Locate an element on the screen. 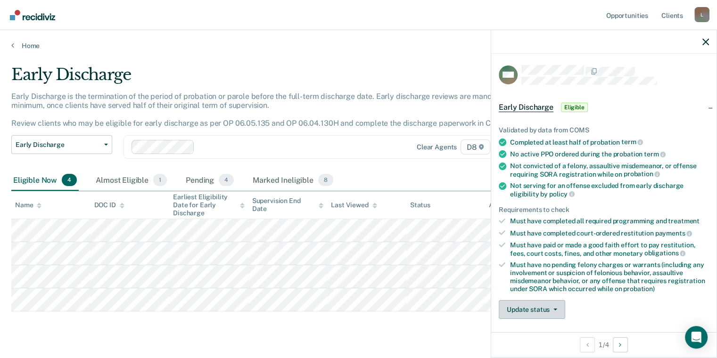  div: Not convicted of a felony, assaultive misdemeanor, or offense requiring SORA registration while on is located at coordinates (610, 170).